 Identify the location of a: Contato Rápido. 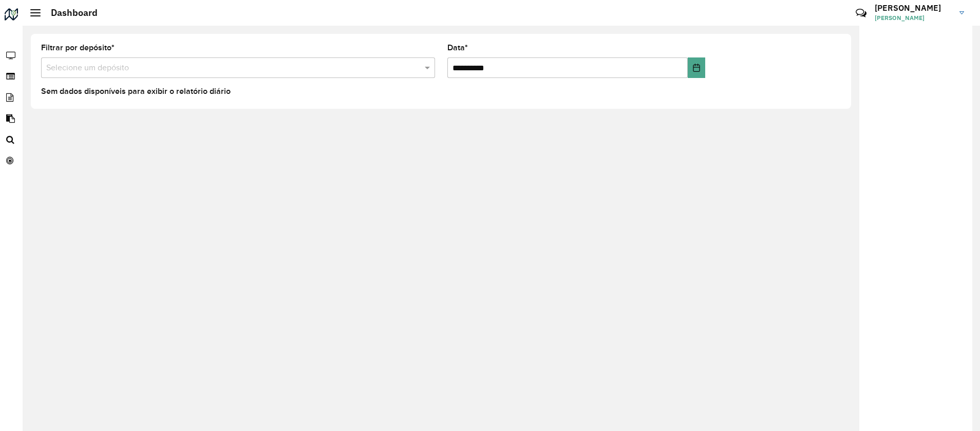
(861, 13).